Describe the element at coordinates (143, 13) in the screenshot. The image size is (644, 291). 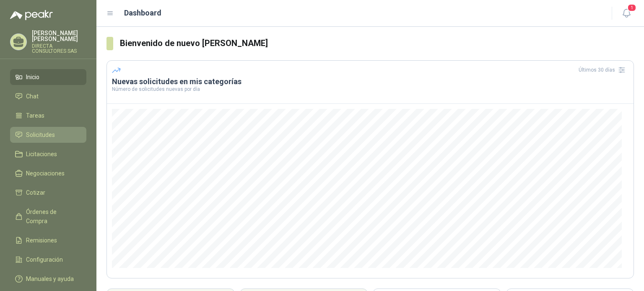
I see `h1: Dashboard` at that location.